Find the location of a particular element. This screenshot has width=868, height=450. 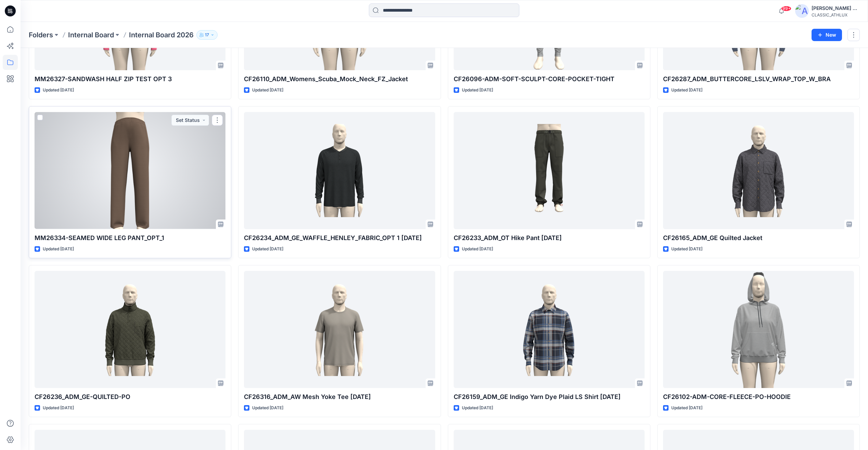

p: Internal Board 2026 is located at coordinates (161, 35).